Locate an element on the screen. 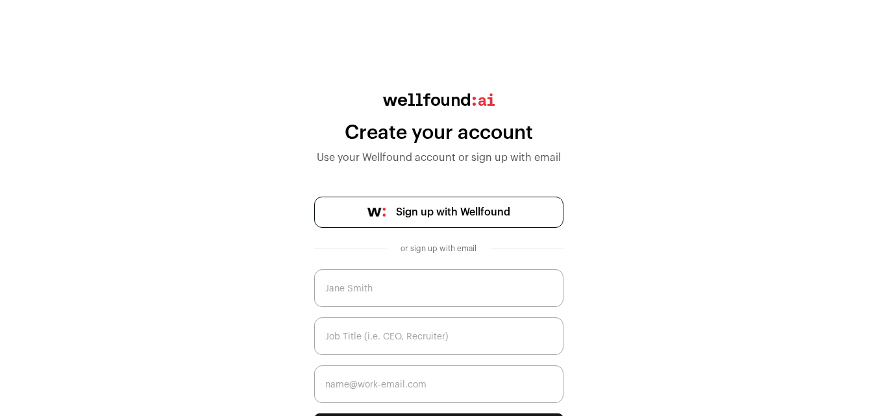 This screenshot has width=877, height=416. div: or sign up with email is located at coordinates (439, 249).